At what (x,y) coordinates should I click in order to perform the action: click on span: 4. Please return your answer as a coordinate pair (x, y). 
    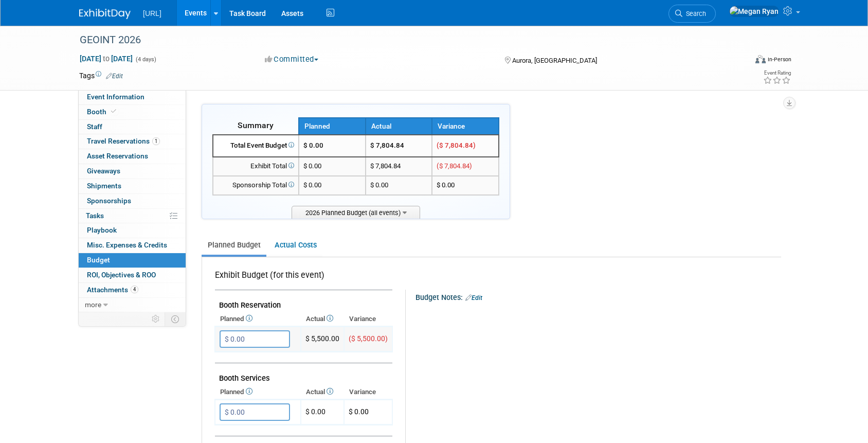
    Looking at the image, I should click on (134, 289).